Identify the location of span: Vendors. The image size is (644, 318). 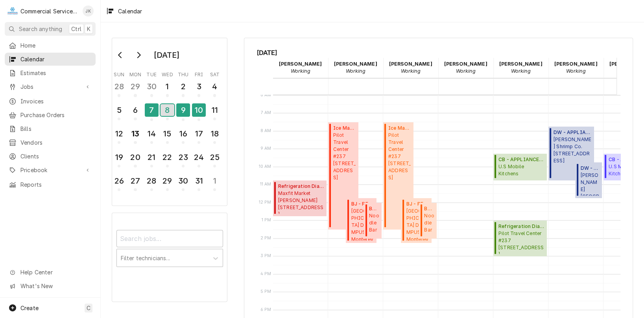
(56, 142).